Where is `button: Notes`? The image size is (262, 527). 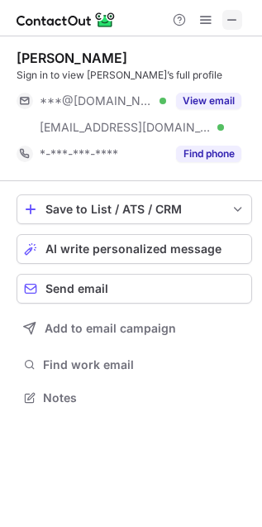
button: Notes is located at coordinates (134, 398).